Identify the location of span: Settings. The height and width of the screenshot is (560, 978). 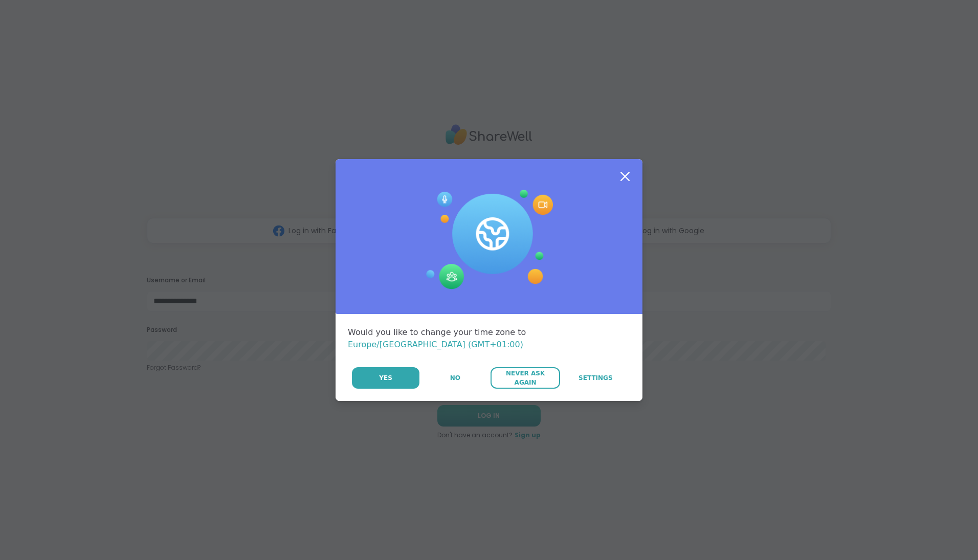
(596, 378).